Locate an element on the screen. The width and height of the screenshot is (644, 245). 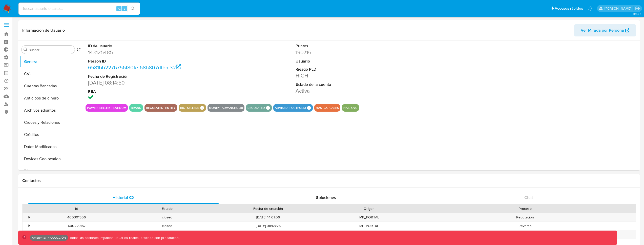
dt: RBA is located at coordinates (154, 91).